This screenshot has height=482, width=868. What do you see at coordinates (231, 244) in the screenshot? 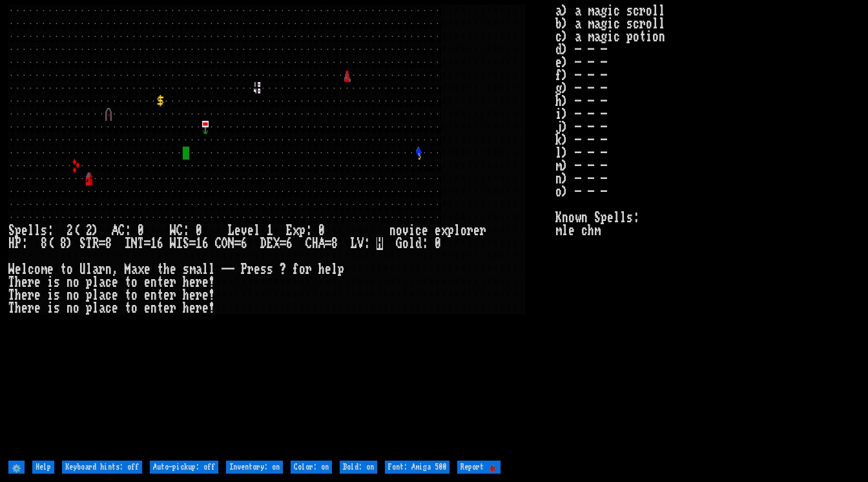
I see `div: N` at bounding box center [231, 244].